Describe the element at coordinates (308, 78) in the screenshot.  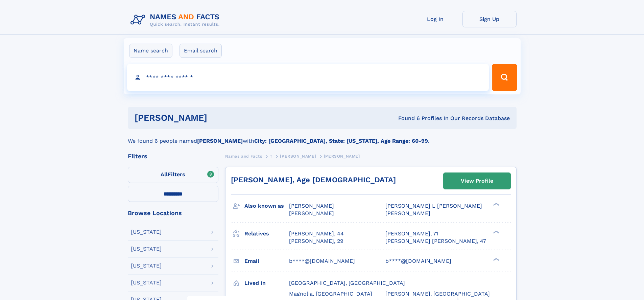
I see `input: search input` at that location.